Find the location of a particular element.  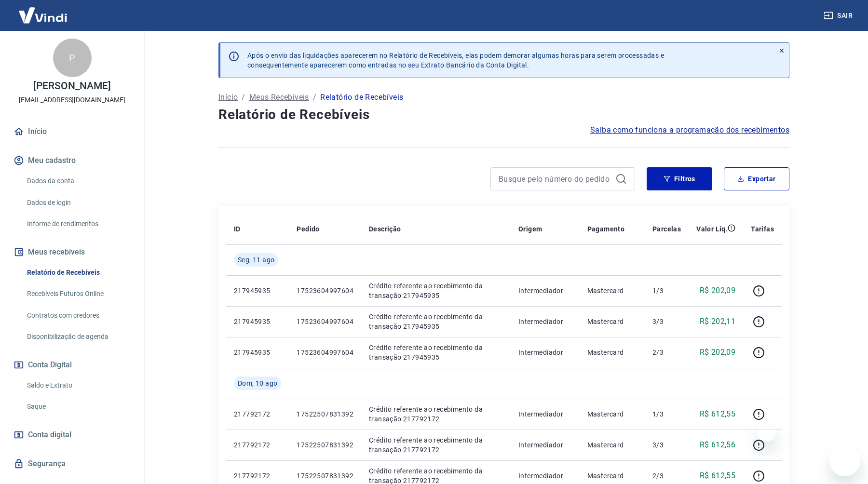

p: Início is located at coordinates (228, 97).